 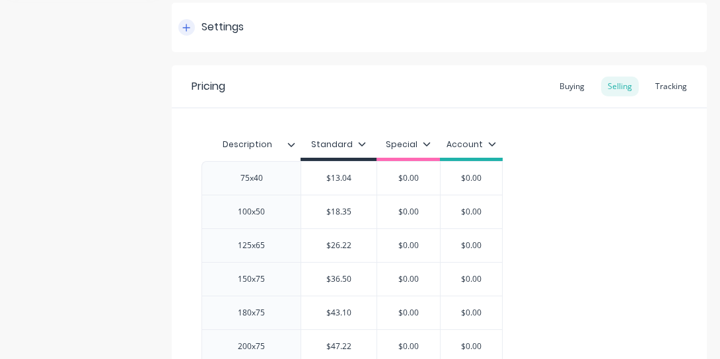 What do you see at coordinates (252, 246) in the screenshot?
I see `div: 125x65` at bounding box center [252, 246].